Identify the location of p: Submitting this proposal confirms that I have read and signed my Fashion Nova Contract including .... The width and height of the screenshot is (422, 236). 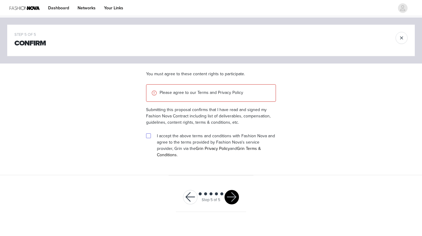
(211, 116).